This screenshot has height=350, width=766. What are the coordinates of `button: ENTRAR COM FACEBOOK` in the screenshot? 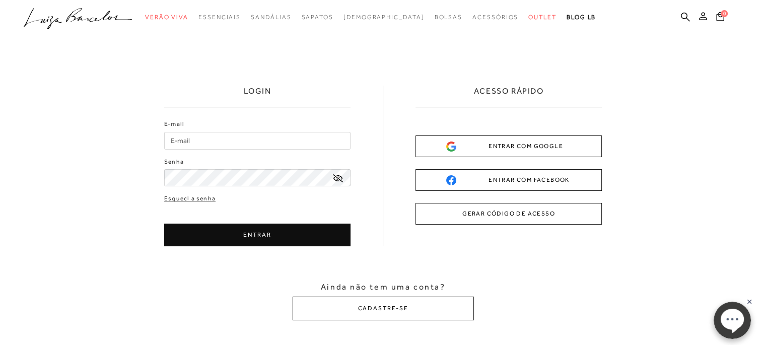 It's located at (509, 180).